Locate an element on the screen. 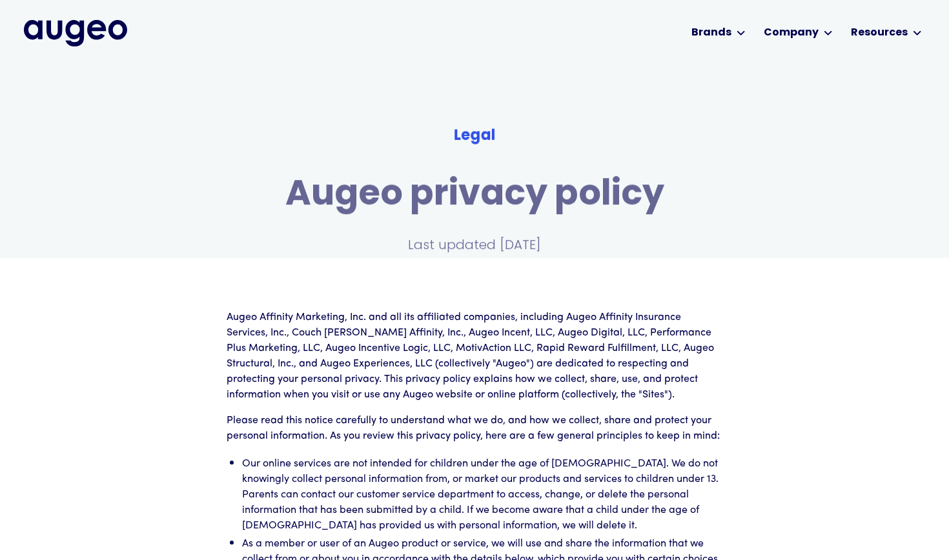  div: Company is located at coordinates (791, 33).